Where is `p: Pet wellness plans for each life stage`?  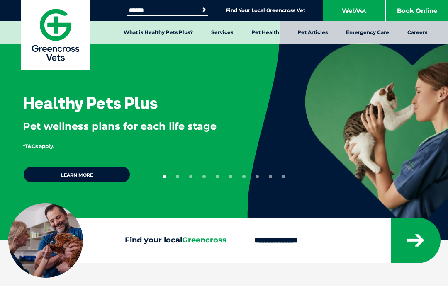
p: Pet wellness plans for each life stage is located at coordinates (121, 126).